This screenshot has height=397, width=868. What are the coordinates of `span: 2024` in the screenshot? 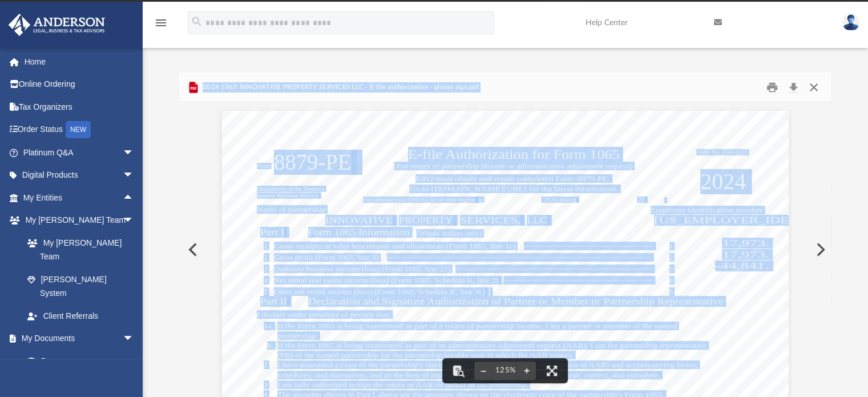 It's located at (723, 182).